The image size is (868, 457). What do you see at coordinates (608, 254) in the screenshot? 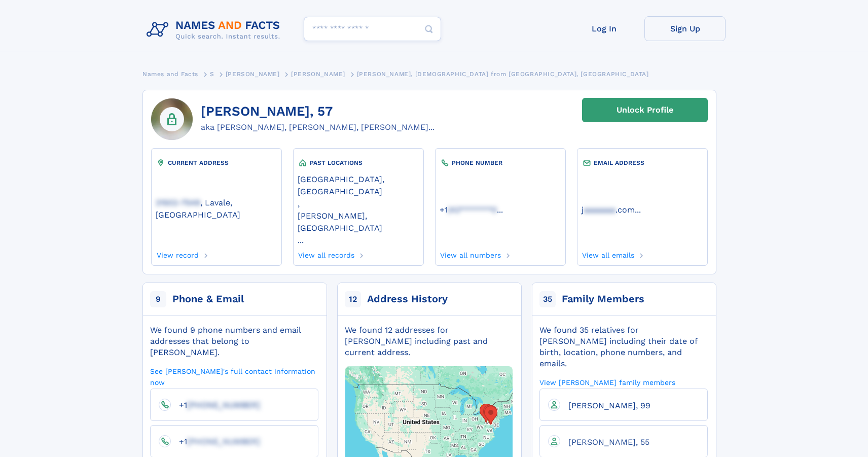
I see `a: View all emails` at bounding box center [608, 254].